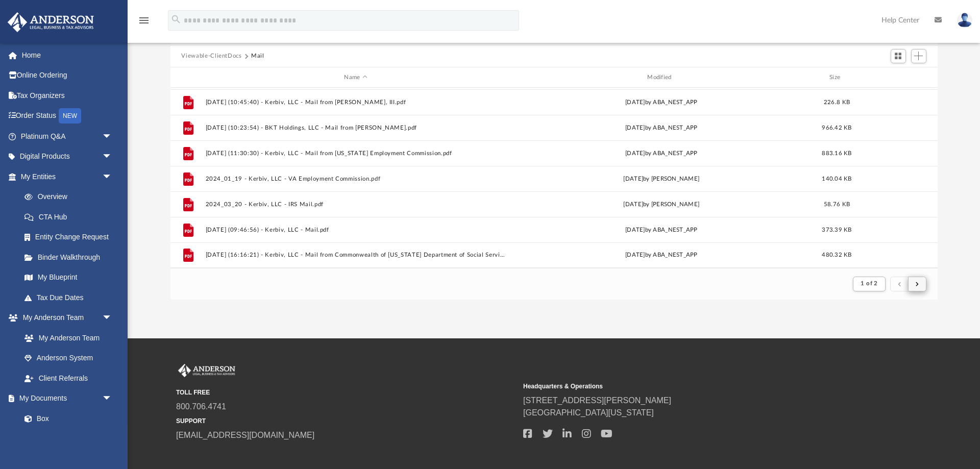  I want to click on span: 226.8 KB, so click(836, 102).